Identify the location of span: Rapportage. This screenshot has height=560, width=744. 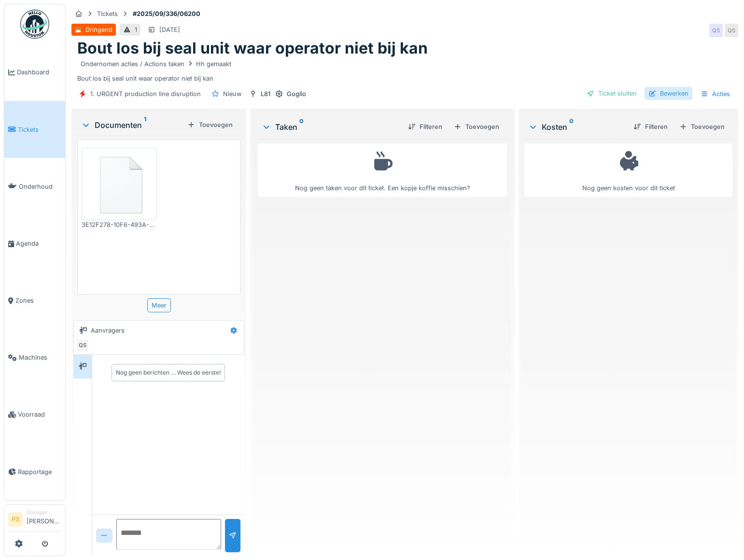
(39, 471).